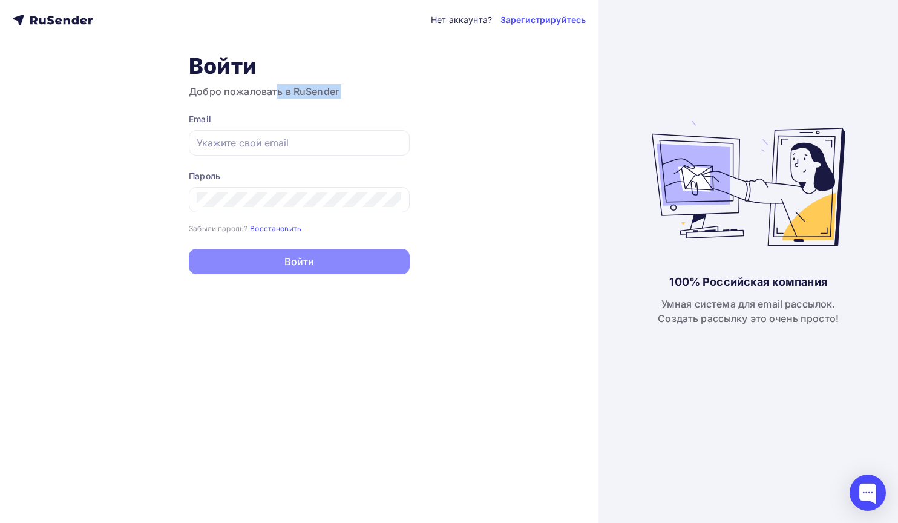 The height and width of the screenshot is (523, 898). Describe the element at coordinates (299, 143) in the screenshot. I see `input: Укажите свой email` at that location.